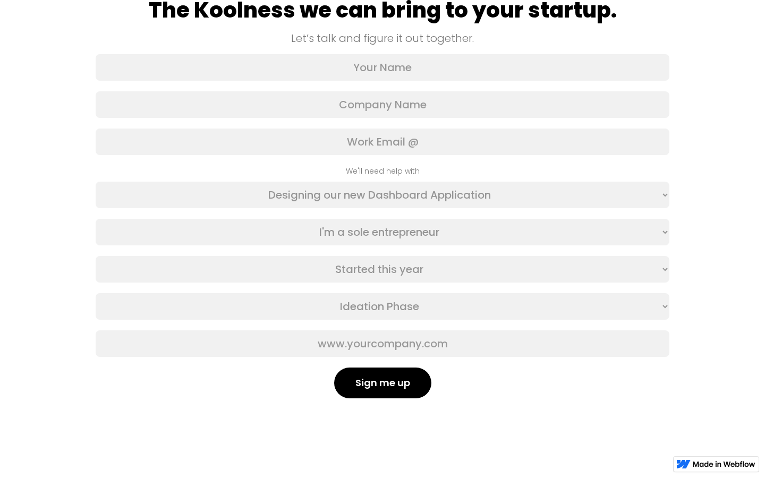  Describe the element at coordinates (383, 226) in the screenshot. I see `form: Email Form` at that location.